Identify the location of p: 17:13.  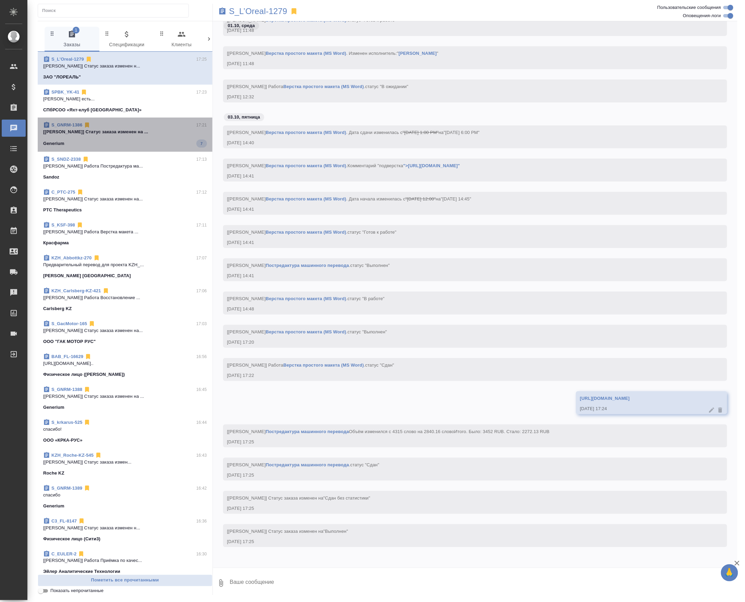
(201, 159).